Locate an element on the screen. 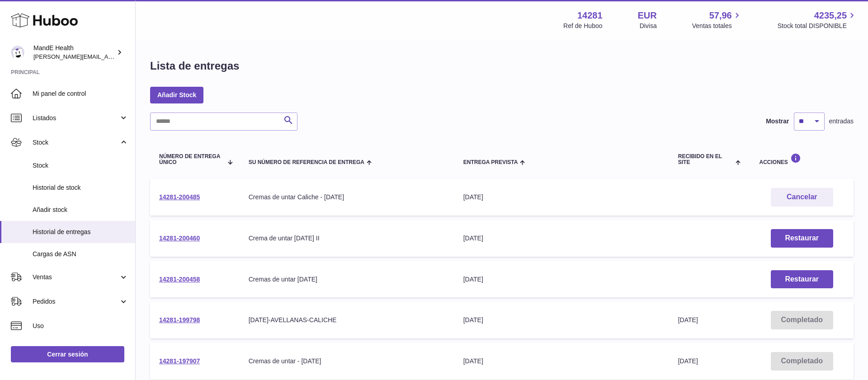  a: Cerrar sesión is located at coordinates (67, 354).